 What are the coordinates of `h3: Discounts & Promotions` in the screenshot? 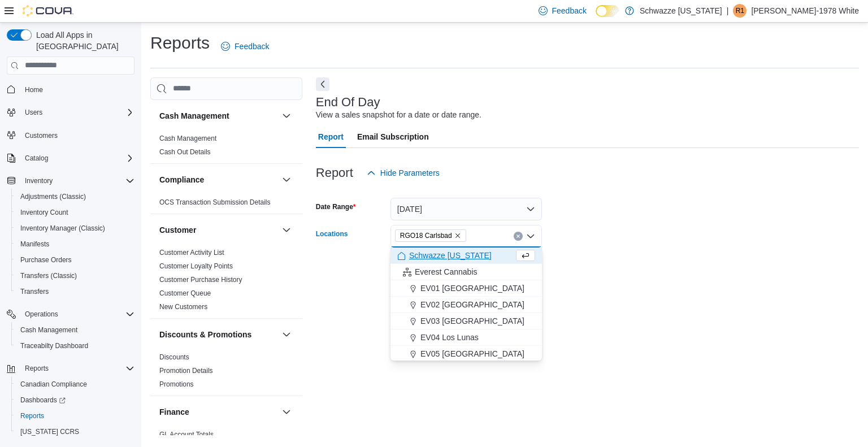 It's located at (205, 335).